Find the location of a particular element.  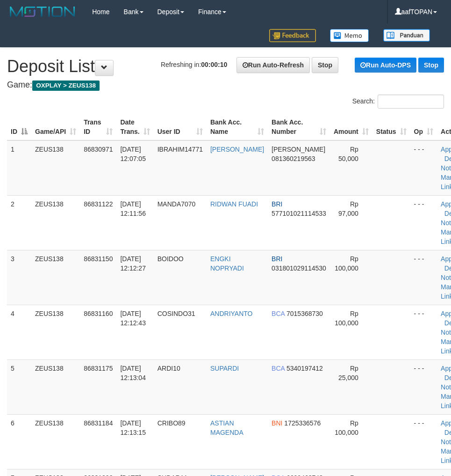

input: Search: is located at coordinates (411, 102).